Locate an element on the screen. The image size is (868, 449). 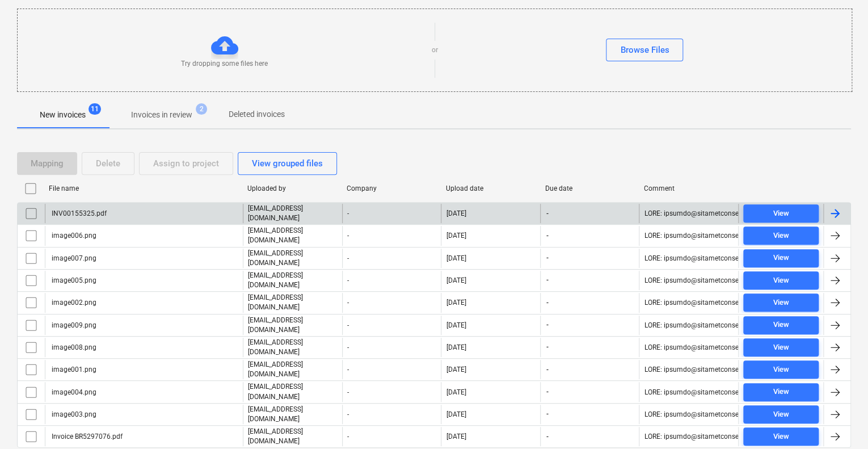
span: 2 is located at coordinates (201, 109).